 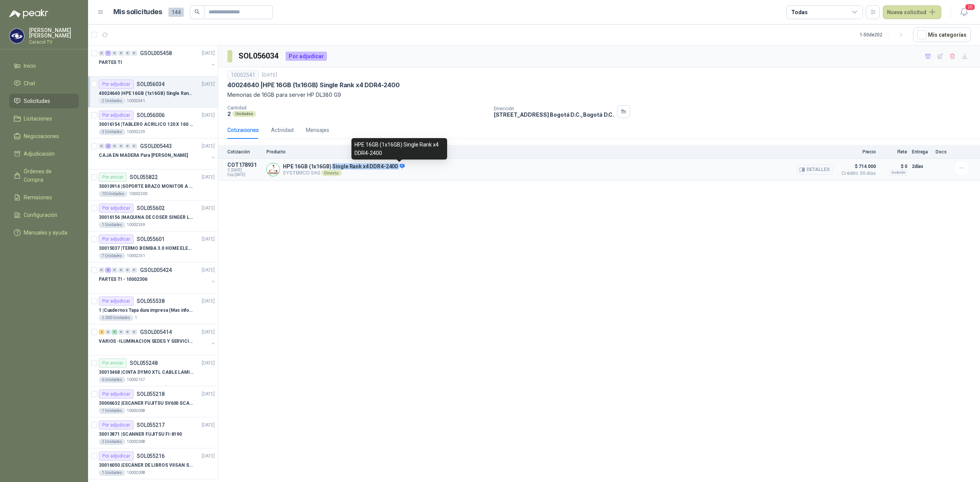 What do you see at coordinates (44, 176) in the screenshot?
I see `a: Órdenes de Compra` at bounding box center [44, 176].